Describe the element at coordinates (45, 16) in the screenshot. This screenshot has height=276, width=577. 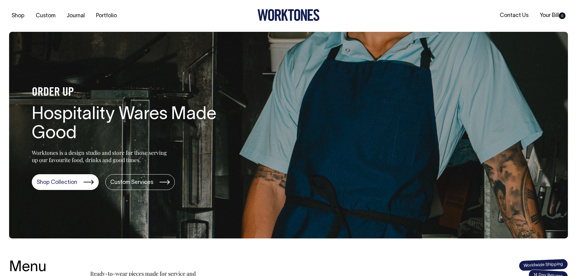
I see `a: Custom` at that location.